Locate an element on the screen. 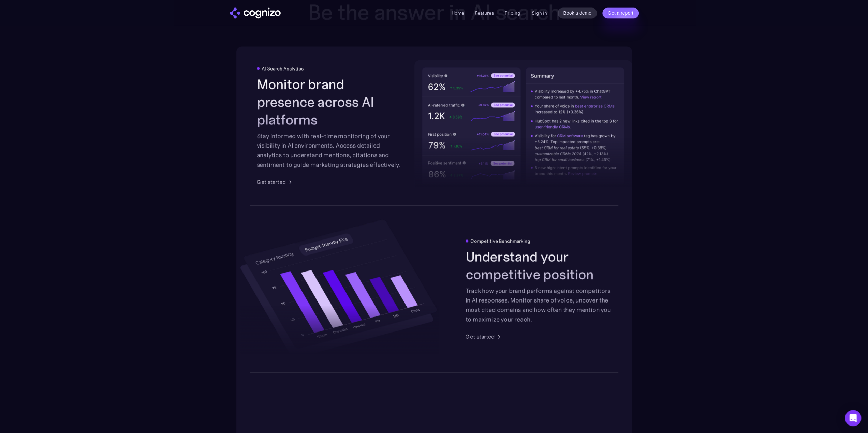  a: Features is located at coordinates (485, 13).